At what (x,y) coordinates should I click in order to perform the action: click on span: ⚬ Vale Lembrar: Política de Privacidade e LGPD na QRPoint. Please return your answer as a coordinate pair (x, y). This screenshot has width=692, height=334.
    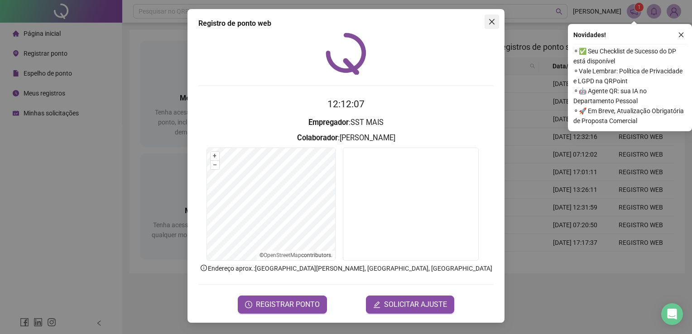
    Looking at the image, I should click on (630, 76).